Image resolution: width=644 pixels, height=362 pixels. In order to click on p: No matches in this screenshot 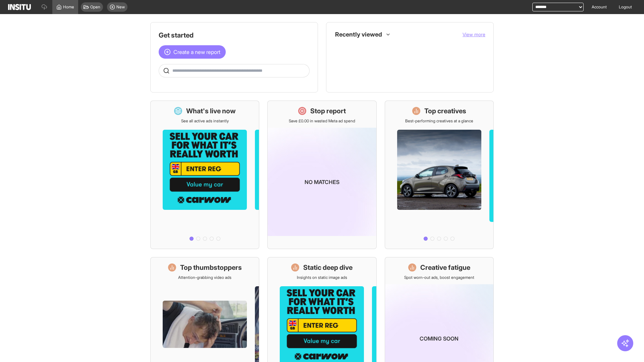, I will do `click(322, 182)`.